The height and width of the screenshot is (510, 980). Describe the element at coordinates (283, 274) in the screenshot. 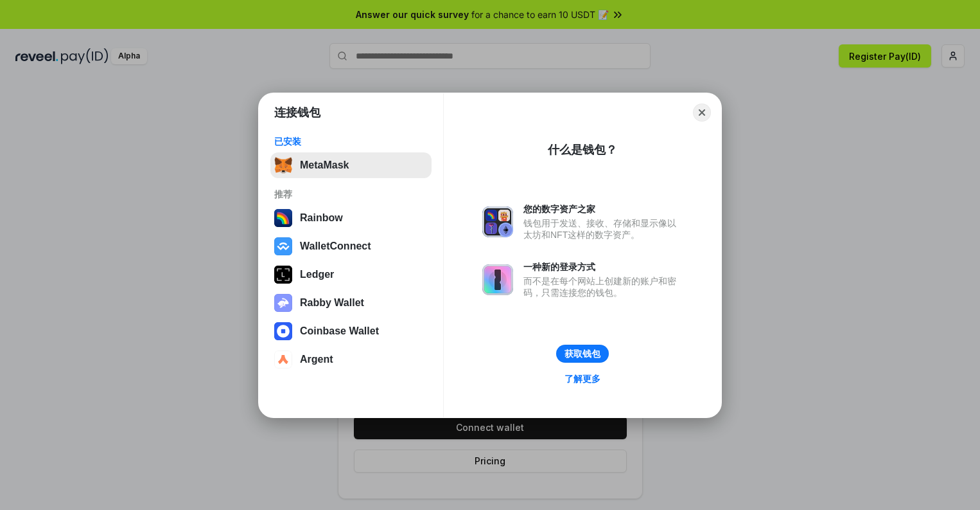

I see `img: svg+xml,%3Csvg%20xmlns%3D%22http%3A%2F%2Fwww.w3.org%2F2000%2Fsvg%22%20width%3D%2228%22%20height%3...` at that location.